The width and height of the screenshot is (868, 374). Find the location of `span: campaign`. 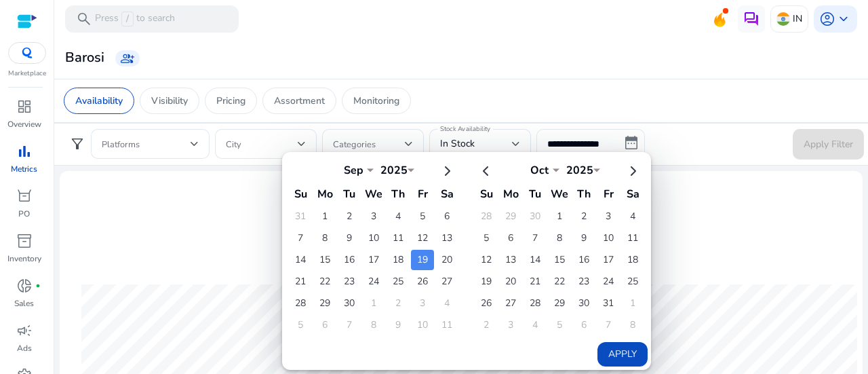

span: campaign is located at coordinates (24, 330).